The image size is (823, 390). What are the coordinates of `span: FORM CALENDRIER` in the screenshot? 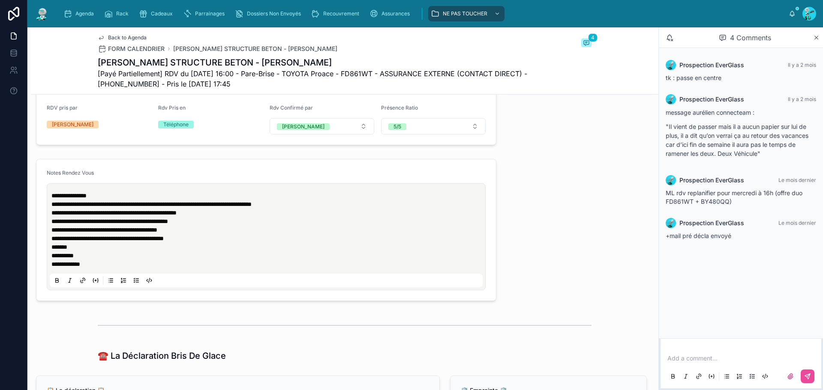 It's located at (136, 49).